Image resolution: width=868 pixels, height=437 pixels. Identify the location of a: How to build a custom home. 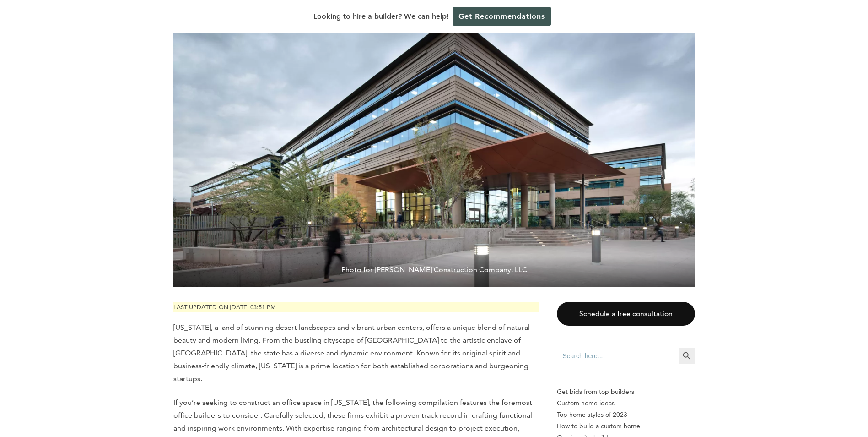
(625, 426).